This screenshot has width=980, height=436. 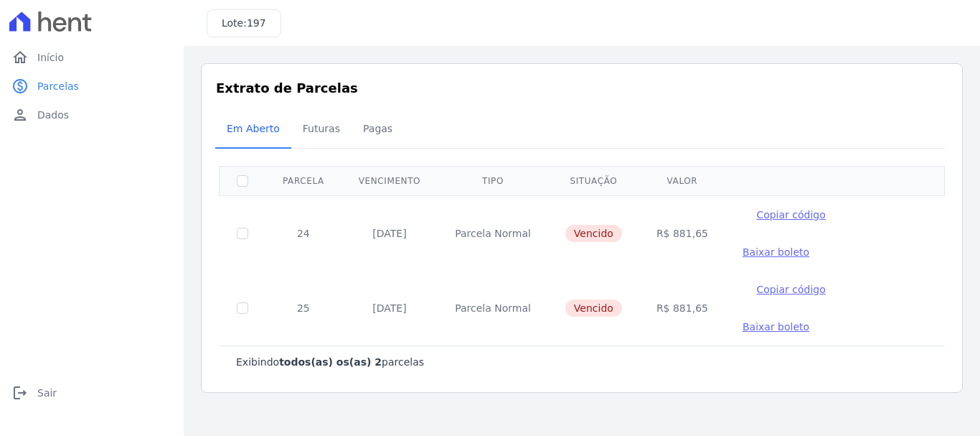 What do you see at coordinates (20, 393) in the screenshot?
I see `i: logout` at bounding box center [20, 393].